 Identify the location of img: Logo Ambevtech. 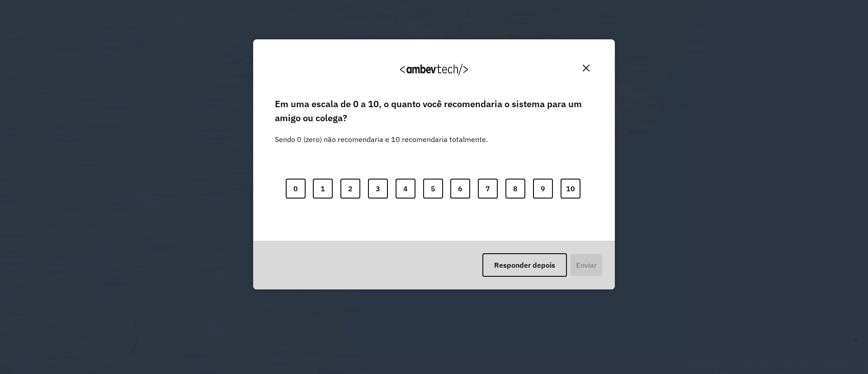
(434, 69).